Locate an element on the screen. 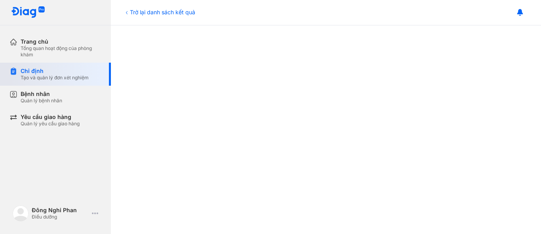 The image size is (541, 234). div: Chỉ định is located at coordinates (55, 71).